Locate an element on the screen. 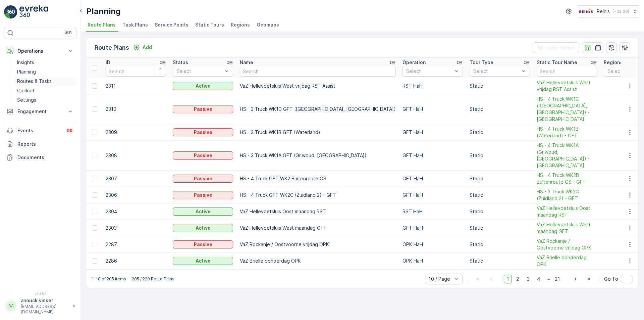 The image size is (644, 320). span: VaZ Brielle donderdag OPK is located at coordinates (567, 261).